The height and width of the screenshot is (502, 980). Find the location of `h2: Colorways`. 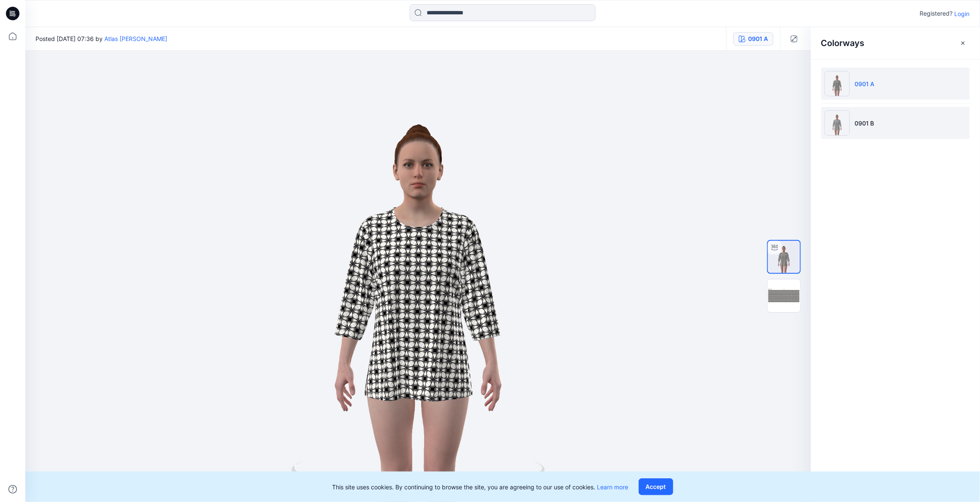

h2: Colorways is located at coordinates (842, 43).